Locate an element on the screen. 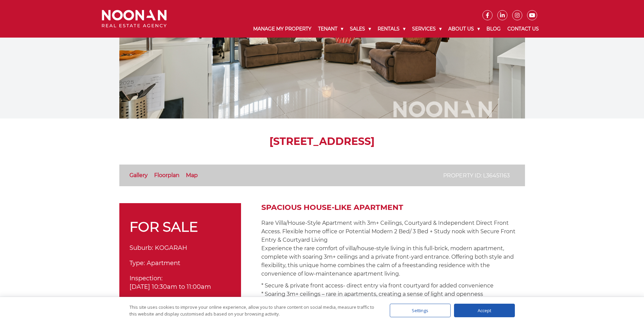 This screenshot has height=324, width=644. a: About Us is located at coordinates (464, 29).